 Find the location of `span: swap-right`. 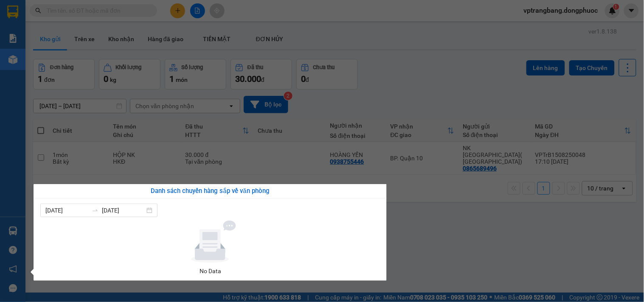

span: swap-right is located at coordinates (95, 211).